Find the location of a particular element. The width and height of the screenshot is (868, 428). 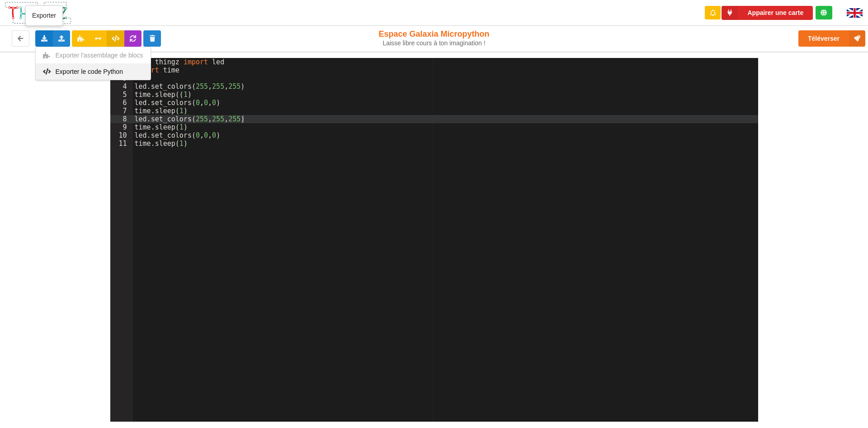

div: 8 is located at coordinates (121, 119).